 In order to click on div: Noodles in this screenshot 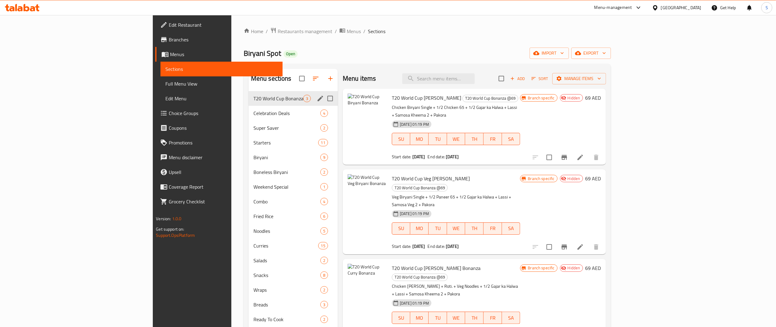, I will do `click(287, 231)`.